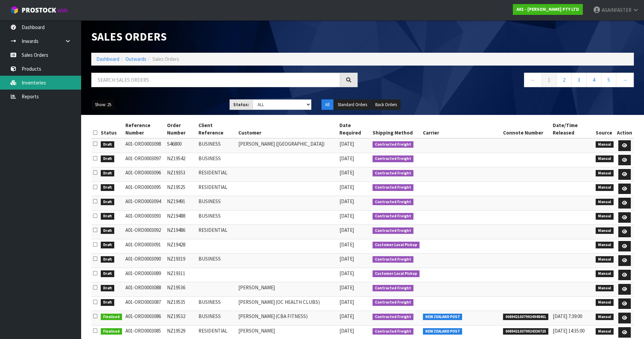 This screenshot has width=644, height=339. Describe the element at coordinates (526, 129) in the screenshot. I see `th: Connote Number` at that location.